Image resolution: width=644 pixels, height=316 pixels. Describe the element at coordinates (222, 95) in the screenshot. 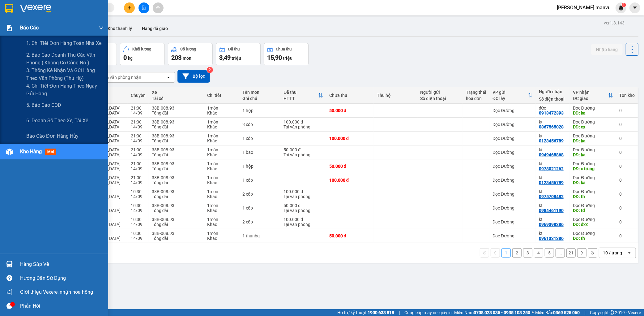

I see `div: Chi tiết` at that location.